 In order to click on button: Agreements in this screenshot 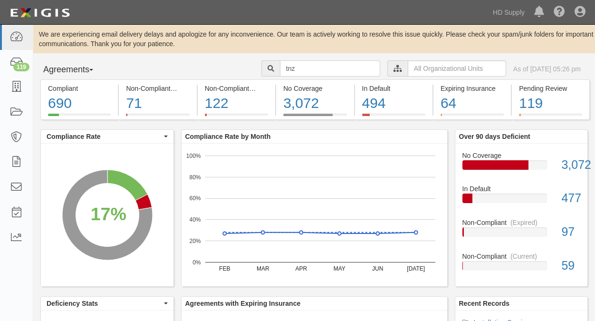, I will do `click(76, 70)`.